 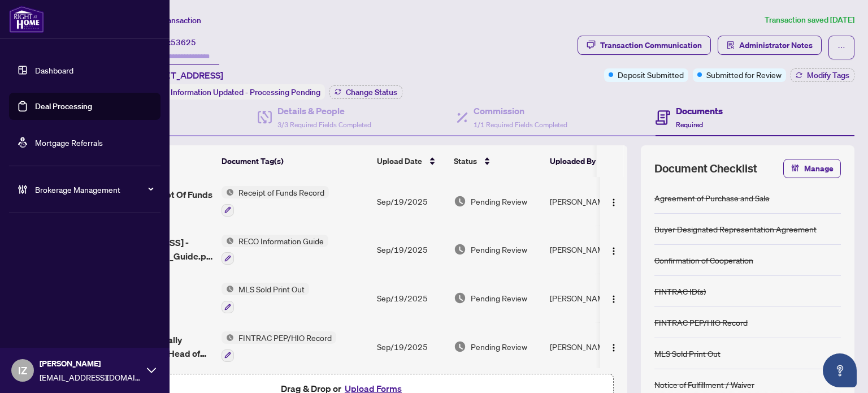 I want to click on button: Administrator Notes, so click(x=770, y=45).